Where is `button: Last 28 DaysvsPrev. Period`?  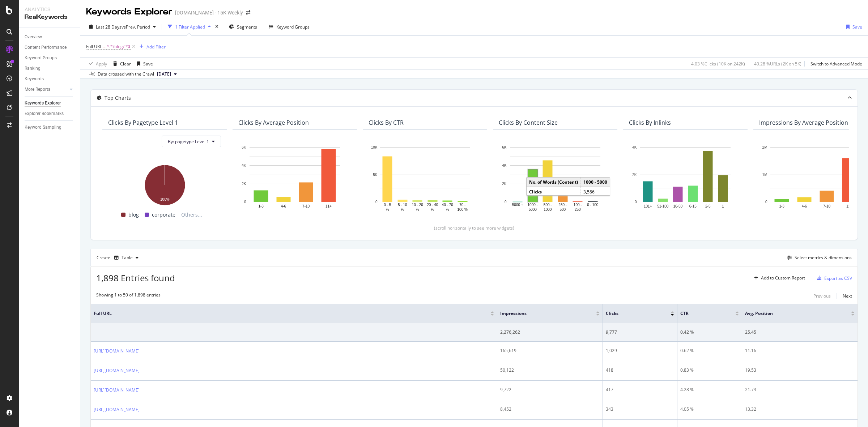 button: Last 28 DaysvsPrev. Period is located at coordinates (122, 26).